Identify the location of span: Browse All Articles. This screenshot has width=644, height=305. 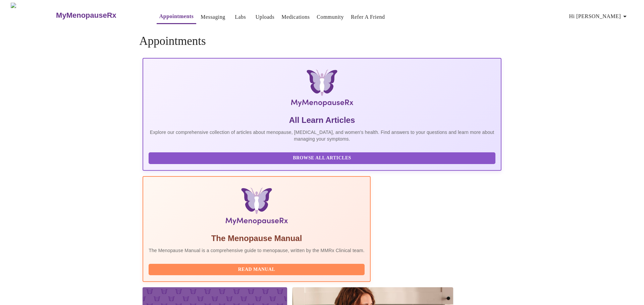
(322, 158).